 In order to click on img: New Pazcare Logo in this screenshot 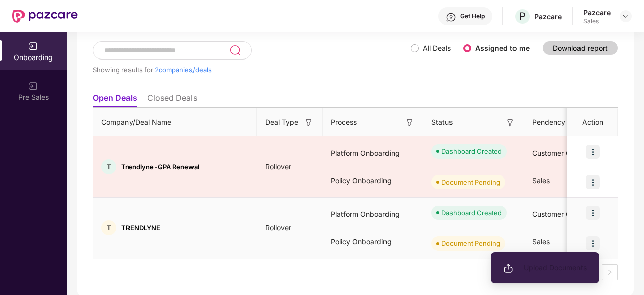, I will do `click(45, 16)`.